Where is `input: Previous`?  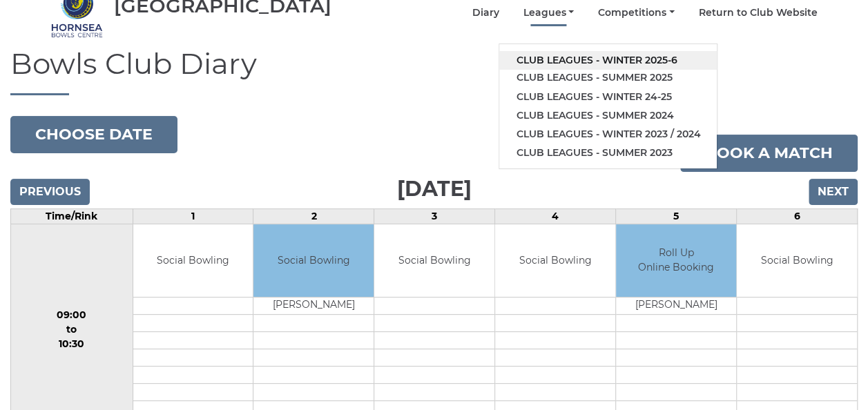
input: Previous is located at coordinates (50, 192).